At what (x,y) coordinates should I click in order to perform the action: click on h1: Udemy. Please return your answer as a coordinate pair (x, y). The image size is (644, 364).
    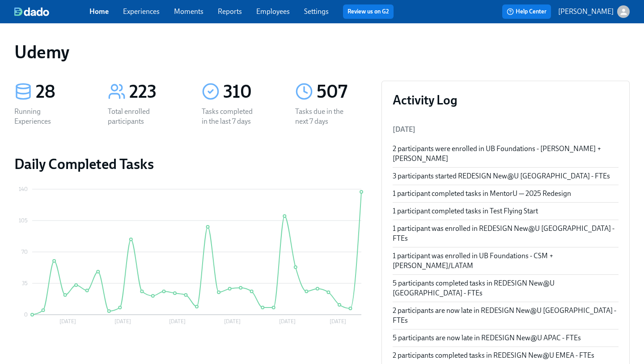
    Looking at the image, I should click on (42, 52).